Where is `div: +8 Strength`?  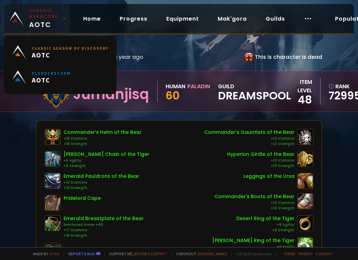
div: +8 Strength is located at coordinates (266, 231).